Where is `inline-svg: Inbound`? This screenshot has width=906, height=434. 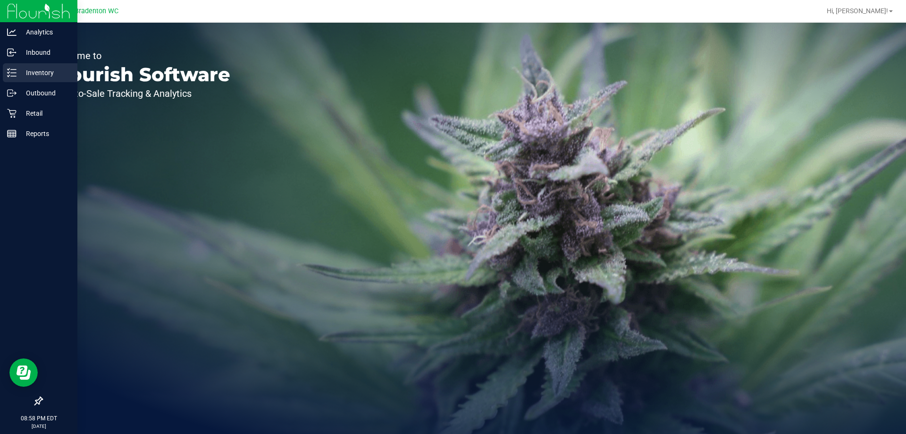 inline-svg: Inbound is located at coordinates (12, 52).